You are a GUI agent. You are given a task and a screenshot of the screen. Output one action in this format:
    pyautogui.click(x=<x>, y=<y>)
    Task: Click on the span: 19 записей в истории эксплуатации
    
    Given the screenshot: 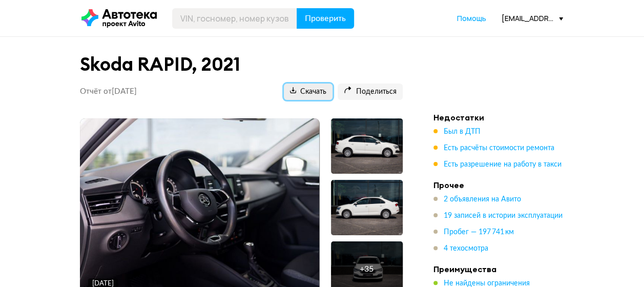 What is the action you would take?
    pyautogui.click(x=503, y=216)
    